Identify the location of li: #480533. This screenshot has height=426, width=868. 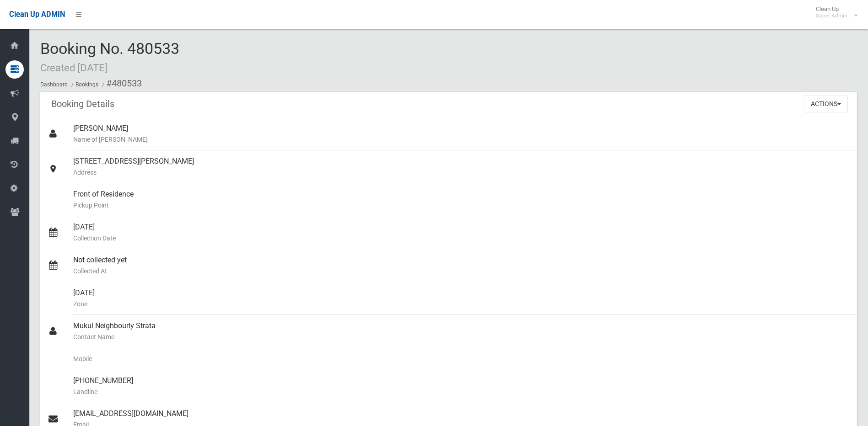
(121, 83).